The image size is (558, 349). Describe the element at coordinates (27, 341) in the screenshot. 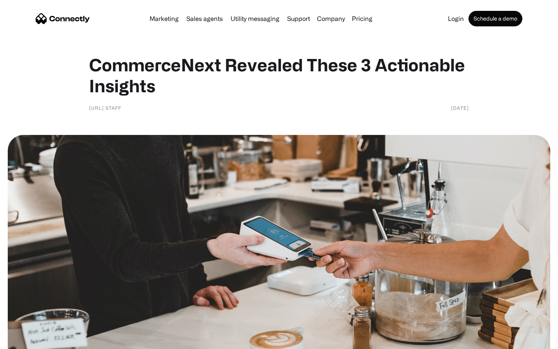

I see `aside: Language selected: English` at that location.